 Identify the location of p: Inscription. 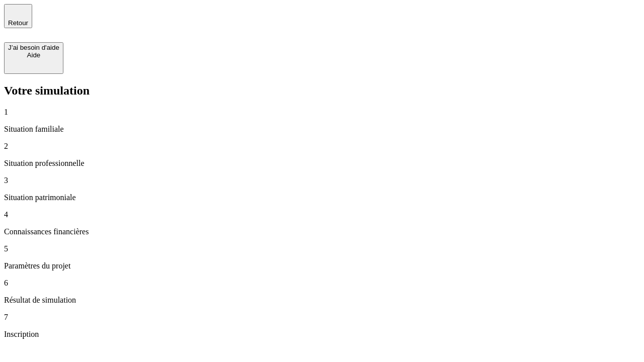
(322, 335).